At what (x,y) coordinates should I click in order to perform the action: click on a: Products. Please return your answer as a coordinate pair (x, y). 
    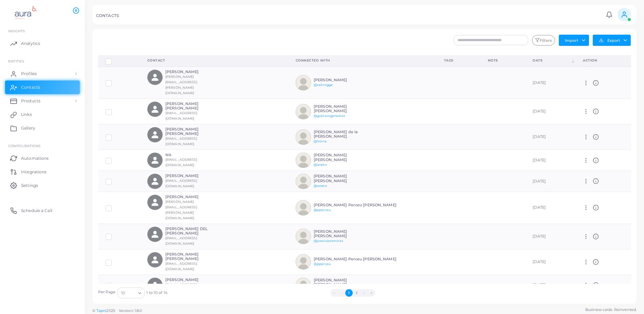
    Looking at the image, I should click on (43, 101).